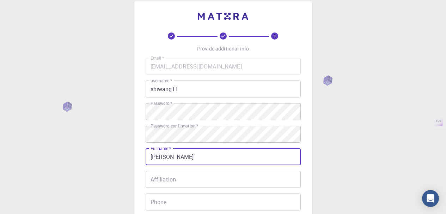 The width and height of the screenshot is (446, 214). I want to click on label: Password confirmation, so click(174, 126).